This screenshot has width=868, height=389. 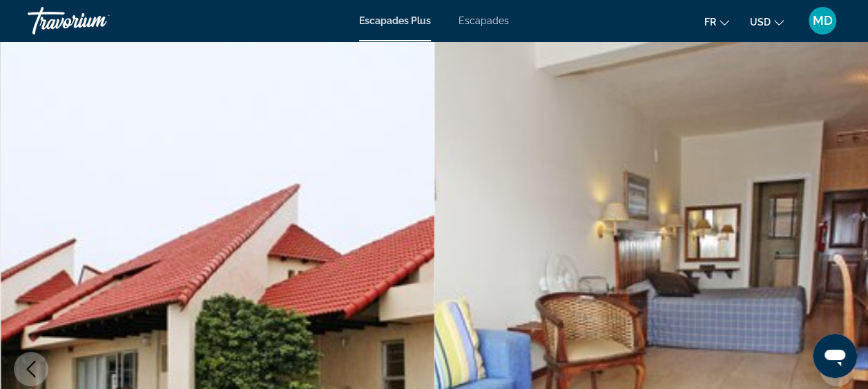 What do you see at coordinates (395, 21) in the screenshot?
I see `span: Escapades Plus` at bounding box center [395, 21].